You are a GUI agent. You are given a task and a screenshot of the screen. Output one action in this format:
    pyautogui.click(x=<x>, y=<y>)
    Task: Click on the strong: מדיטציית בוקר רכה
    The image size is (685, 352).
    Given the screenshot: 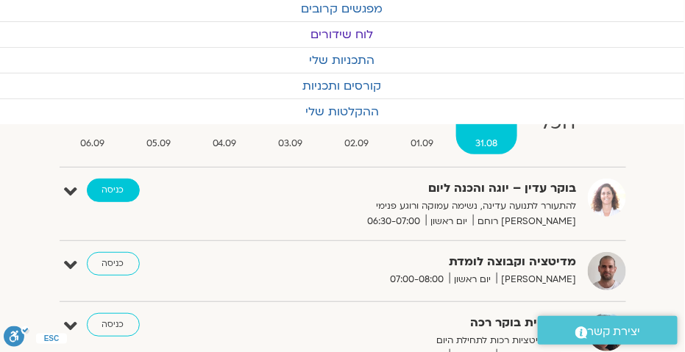 What is the action you would take?
    pyautogui.click(x=418, y=323)
    